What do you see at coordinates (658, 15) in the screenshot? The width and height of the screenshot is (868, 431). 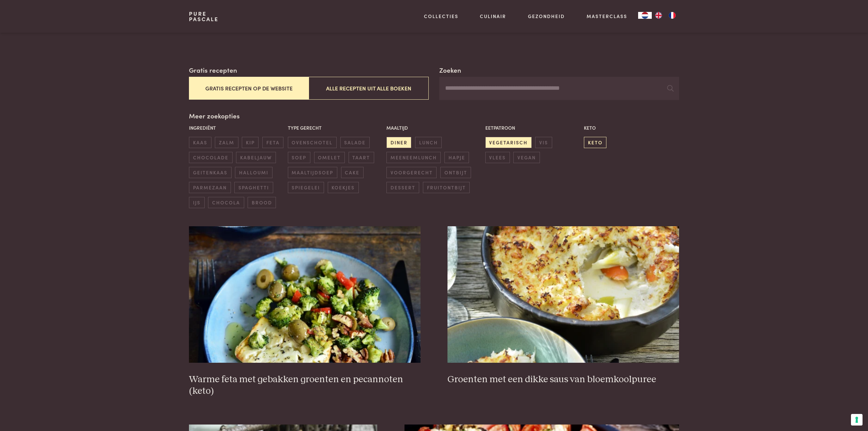 I see `aside: Language selected: Nederlands` at bounding box center [658, 15].